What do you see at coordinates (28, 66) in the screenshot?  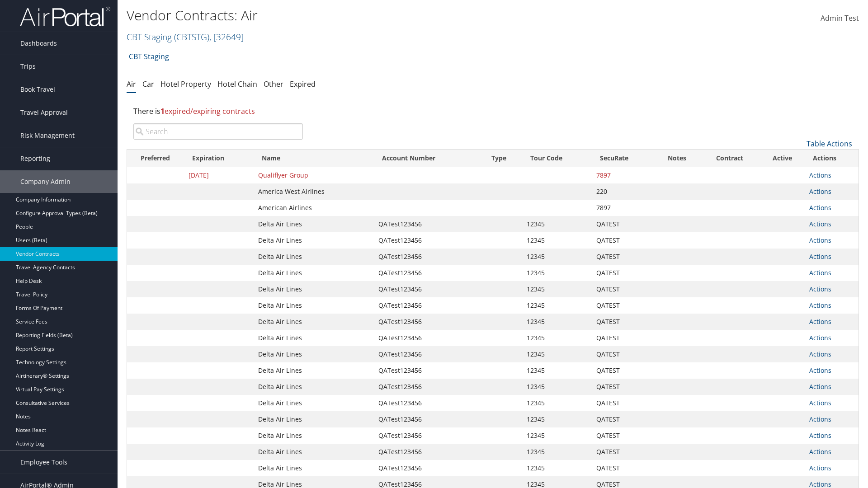 I see `span: Trips` at bounding box center [28, 66].